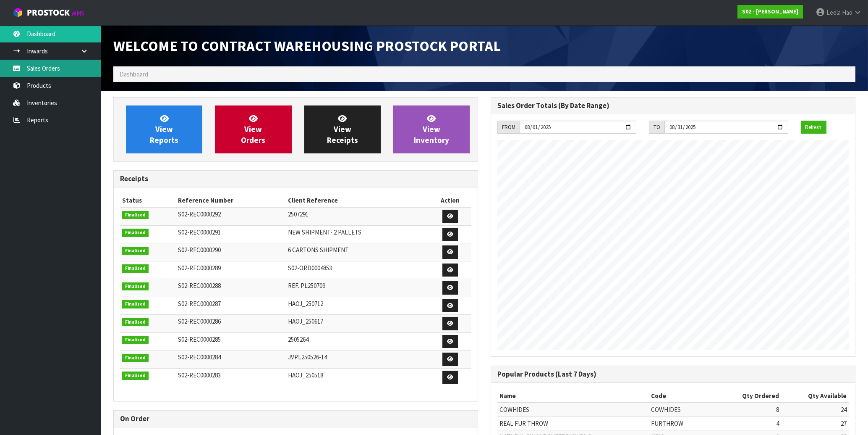  What do you see at coordinates (682, 396) in the screenshot?
I see `th: Code` at bounding box center [682, 396].